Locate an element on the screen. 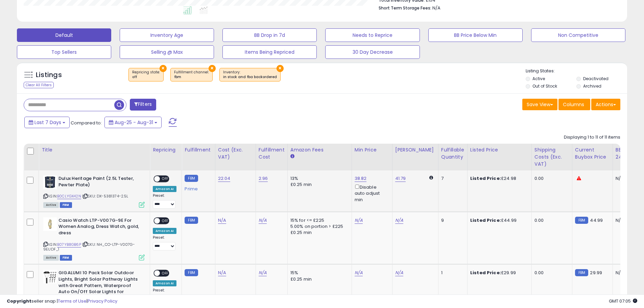  div: 9 is located at coordinates (452, 221).